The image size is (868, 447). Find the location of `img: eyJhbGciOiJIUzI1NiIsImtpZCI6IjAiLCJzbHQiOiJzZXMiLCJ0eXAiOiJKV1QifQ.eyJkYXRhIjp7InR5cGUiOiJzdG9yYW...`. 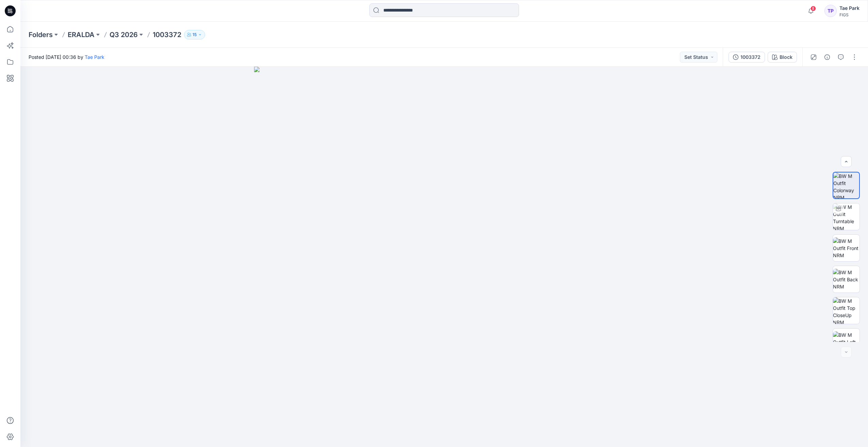

img: eyJhbGciOiJIUzI1NiIsImtpZCI6IjAiLCJzbHQiOiJzZXMiLCJ0eXAiOiJKV1QifQ.eyJkYXRhIjp7InR5cGUiOiJzdG9yYW... is located at coordinates (444, 257).